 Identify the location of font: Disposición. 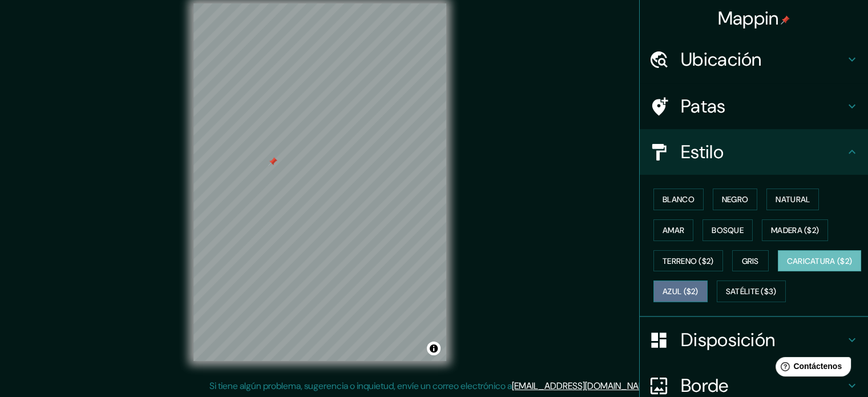
(728, 340).